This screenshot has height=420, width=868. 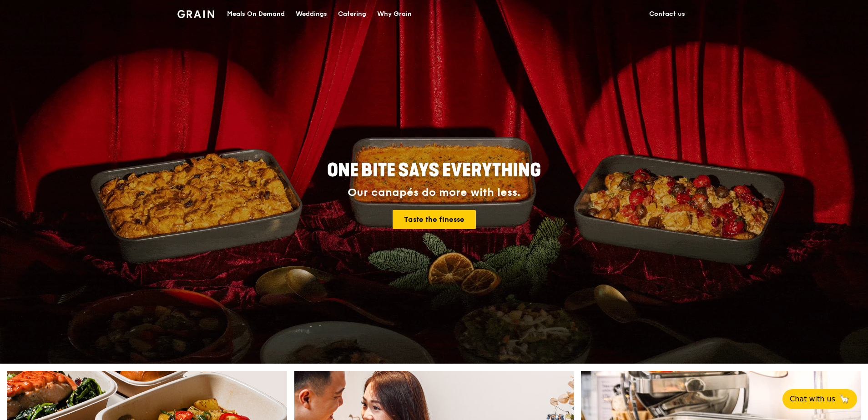 I want to click on a: Contact us, so click(x=667, y=14).